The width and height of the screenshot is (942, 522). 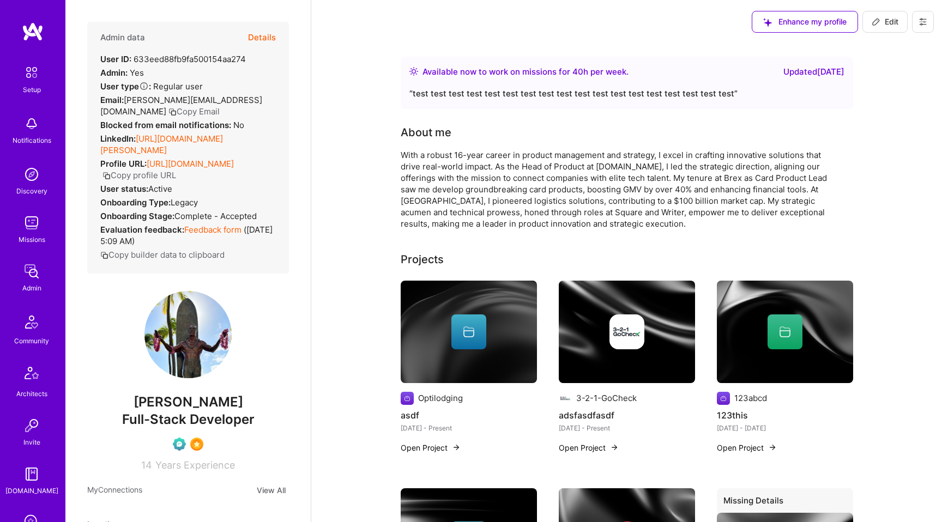 What do you see at coordinates (197, 444) in the screenshot?
I see `img: SelectionTeam` at bounding box center [197, 444].